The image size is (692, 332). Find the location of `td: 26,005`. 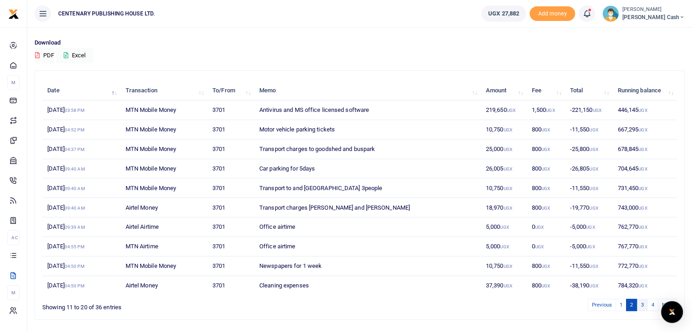

td: 26,005 is located at coordinates (504, 169).